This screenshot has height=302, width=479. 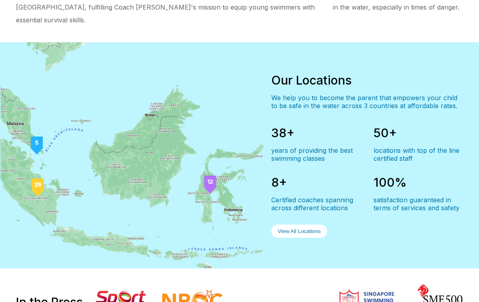 I want to click on div: 100%, so click(x=418, y=182).